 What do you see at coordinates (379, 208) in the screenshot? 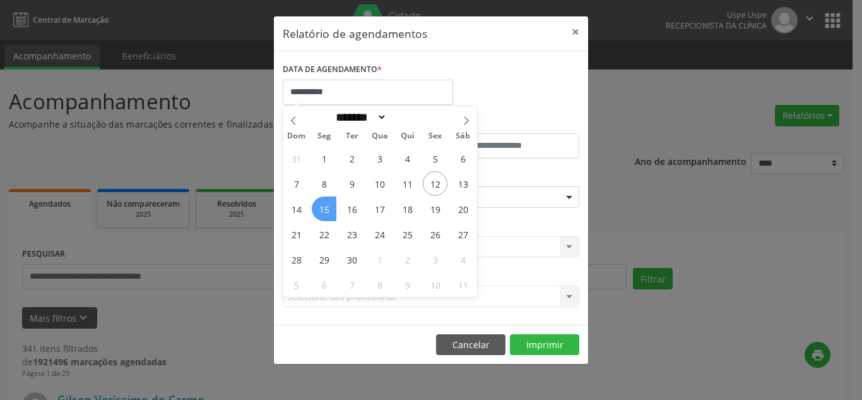
I see `span: Setembro 17, 2025` at bounding box center [379, 208].